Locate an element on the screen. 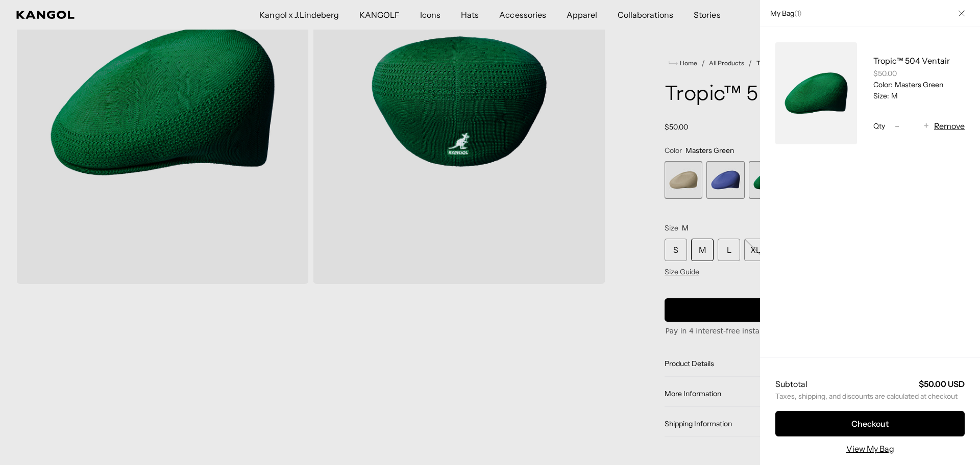  h2: My Bag is located at coordinates (783, 13).